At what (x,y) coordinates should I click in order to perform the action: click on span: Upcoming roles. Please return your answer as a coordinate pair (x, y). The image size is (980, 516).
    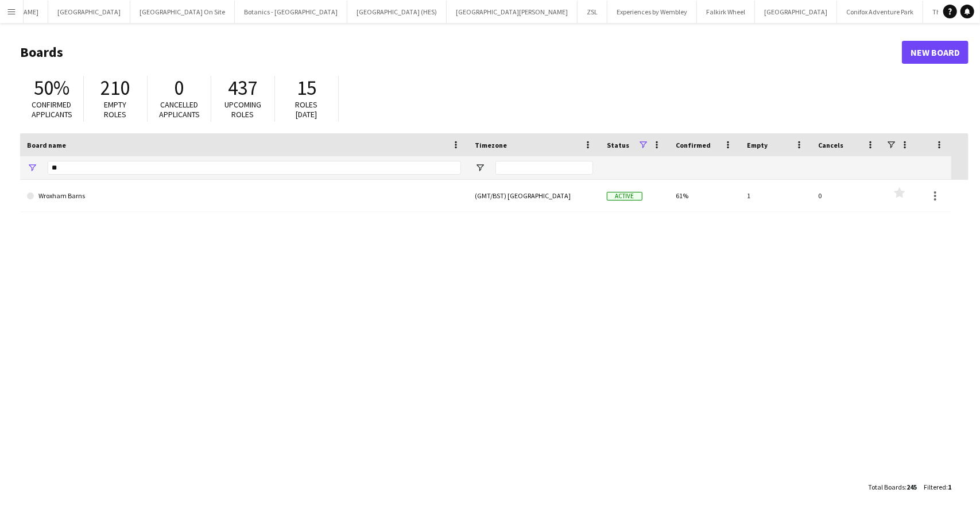
    Looking at the image, I should click on (243, 109).